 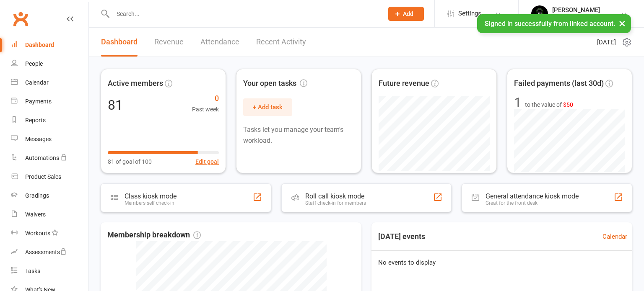 What do you see at coordinates (470, 13) in the screenshot?
I see `span: Settings` at bounding box center [470, 13].